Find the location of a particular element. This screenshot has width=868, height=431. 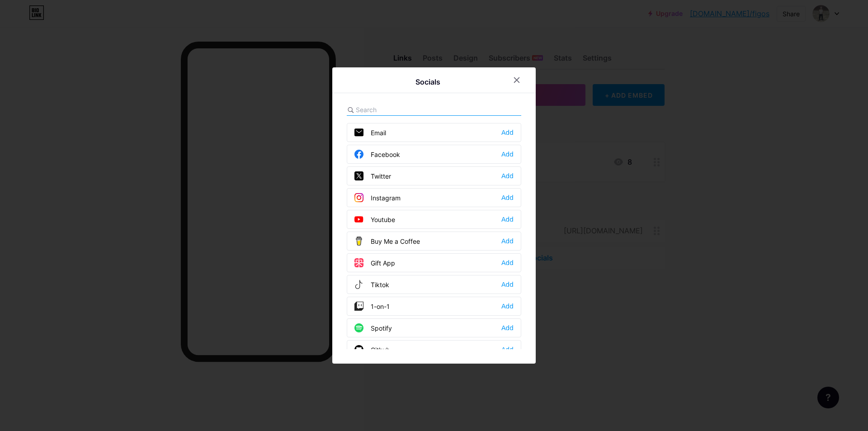

input: Search is located at coordinates (405, 109).